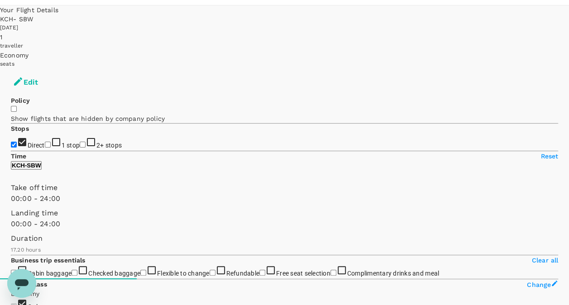  I want to click on p: Take off time, so click(284, 188).